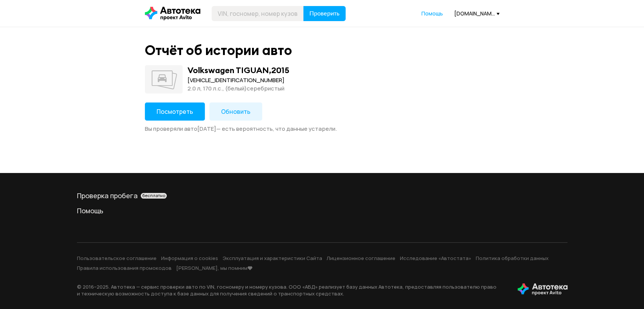  Describe the element at coordinates (361, 258) in the screenshot. I see `a: Лицензионное соглашение` at that location.